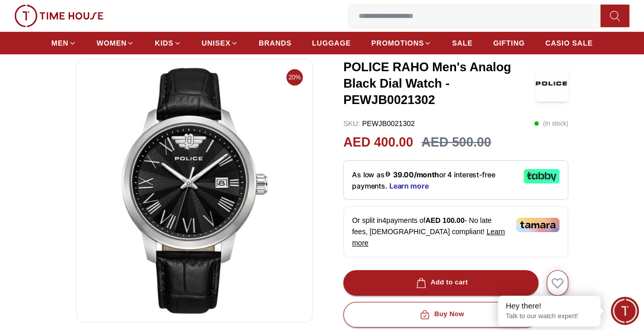 Image resolution: width=644 pixels, height=330 pixels. Describe the element at coordinates (116, 43) in the screenshot. I see `a: WOMEN` at that location.